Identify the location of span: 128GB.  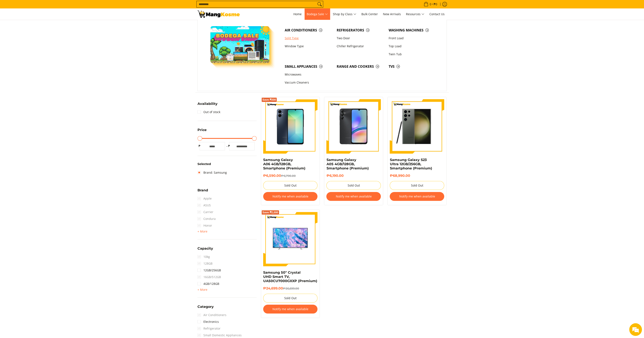
(205, 264).